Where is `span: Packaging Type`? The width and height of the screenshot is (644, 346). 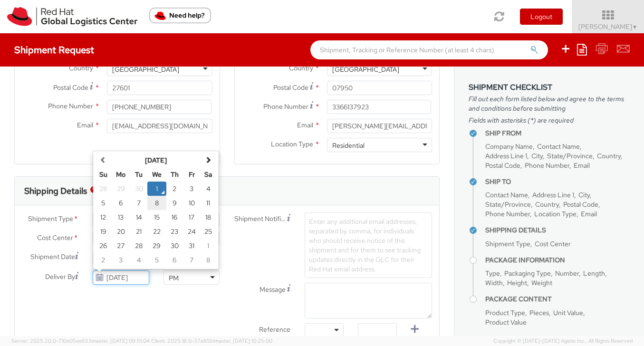
span: Packaging Type is located at coordinates (527, 273).